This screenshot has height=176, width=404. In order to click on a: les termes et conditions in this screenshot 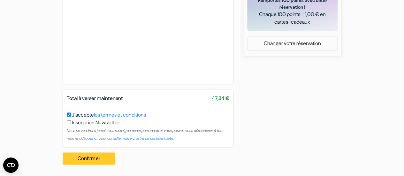, I will do `click(120, 115)`.